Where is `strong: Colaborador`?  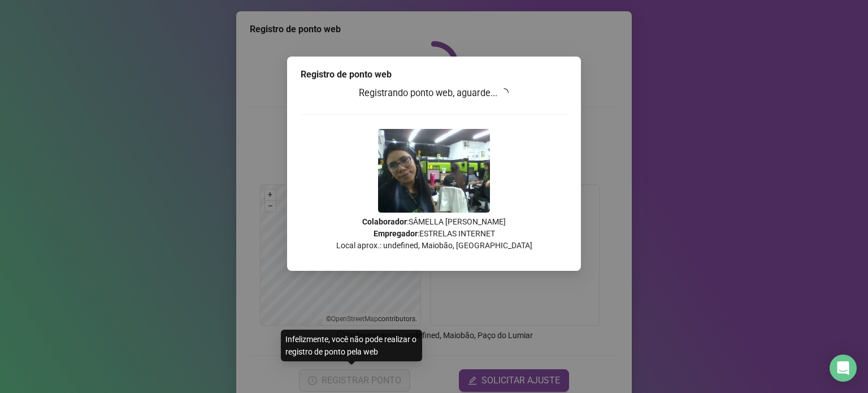
strong: Colaborador is located at coordinates (384, 222).